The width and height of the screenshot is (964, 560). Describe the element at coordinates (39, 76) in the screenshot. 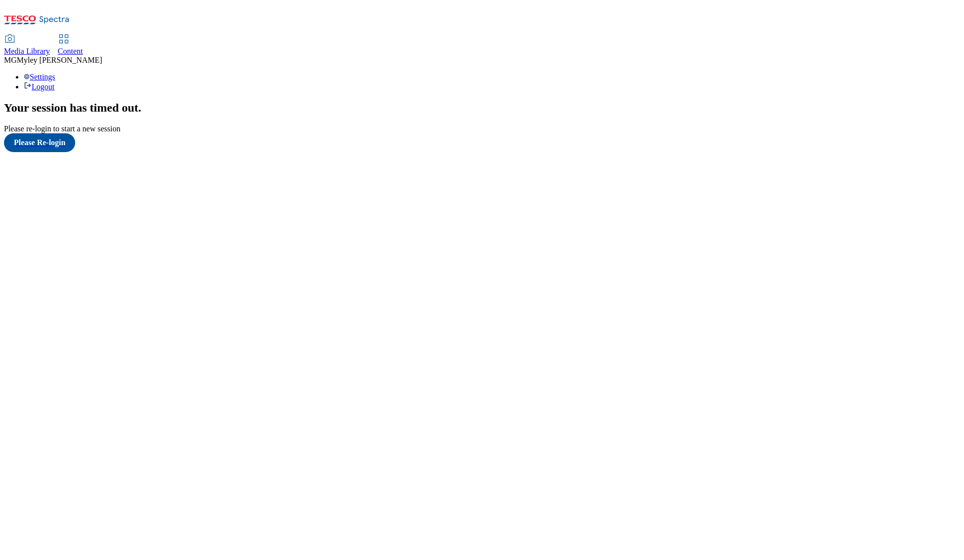

I see `a: Settings` at that location.